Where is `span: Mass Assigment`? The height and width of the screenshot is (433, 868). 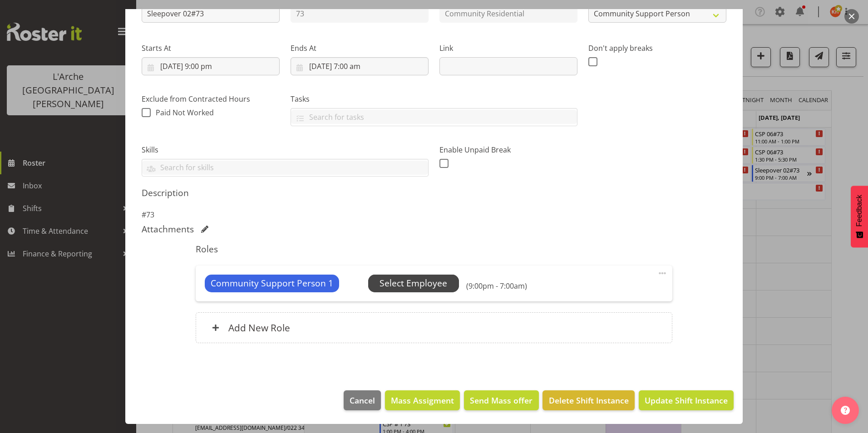
span: Mass Assigment is located at coordinates (423, 400).